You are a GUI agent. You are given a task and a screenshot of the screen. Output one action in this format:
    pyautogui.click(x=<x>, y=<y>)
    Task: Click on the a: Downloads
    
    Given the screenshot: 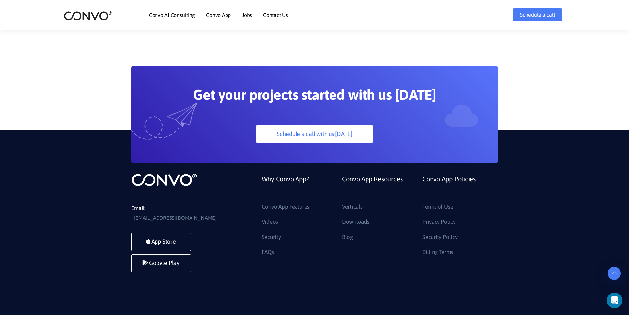 What is the action you would take?
    pyautogui.click(x=356, y=222)
    